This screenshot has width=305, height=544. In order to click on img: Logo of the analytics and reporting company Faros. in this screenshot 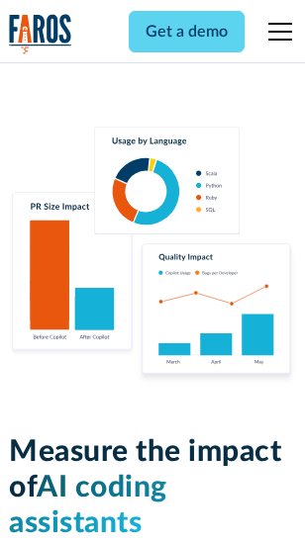, I will do `click(41, 34)`.